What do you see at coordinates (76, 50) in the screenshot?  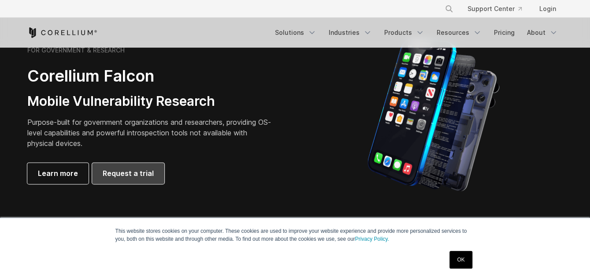 I see `h6: FOR GOVERNMENT & RESEARCH` at bounding box center [76, 50].